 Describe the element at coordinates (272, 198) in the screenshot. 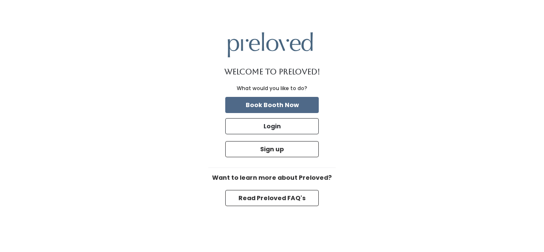

I see `button: Read Preloved FAQ's` at that location.